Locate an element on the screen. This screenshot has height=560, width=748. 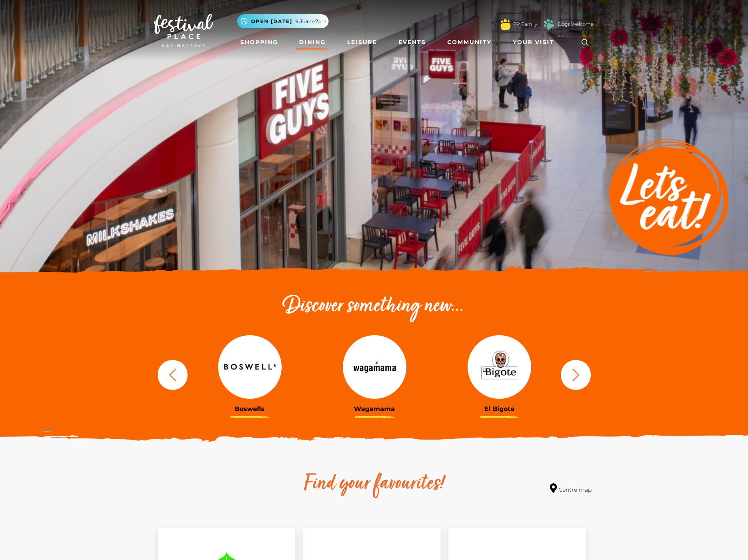
a: Dogs Welcome! is located at coordinates (576, 24).